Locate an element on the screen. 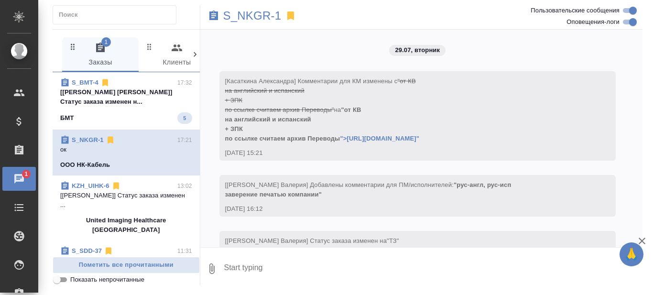  p: БМТ is located at coordinates (67, 118).